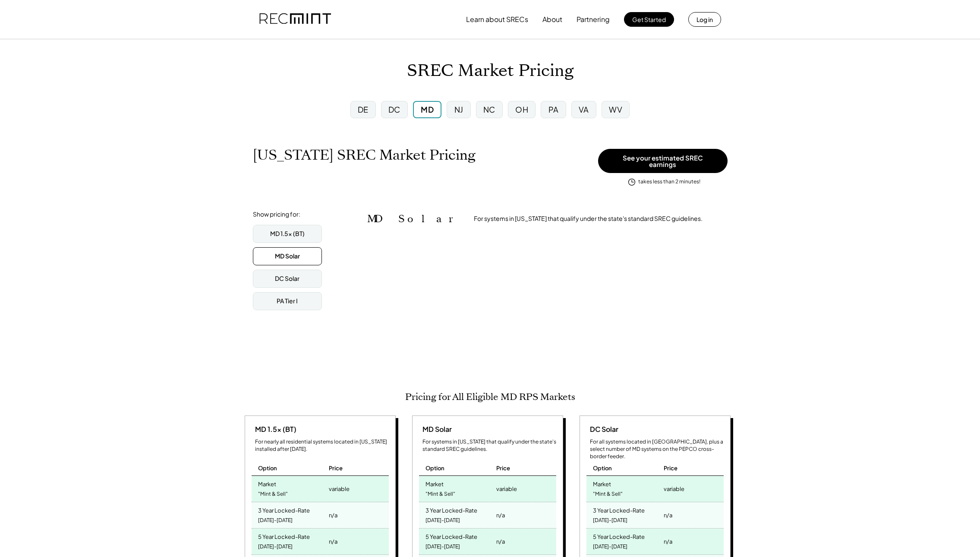 The height and width of the screenshot is (557, 980). Describe the element at coordinates (276, 214) in the screenshot. I see `div: Show pricing for:` at that location.